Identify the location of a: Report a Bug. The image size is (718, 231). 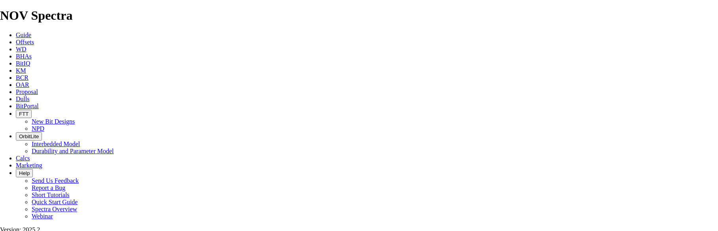
(48, 188).